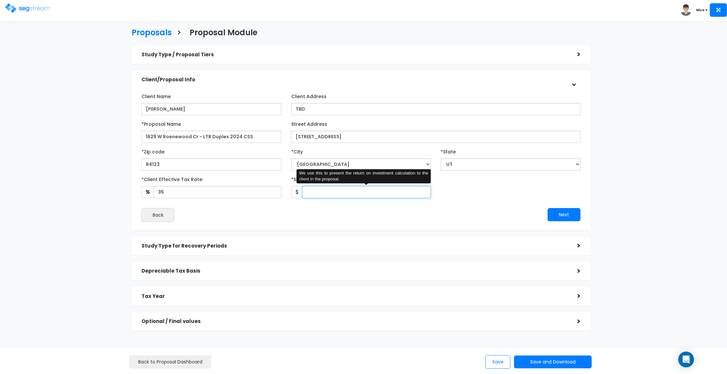  I want to click on a: Back to Proposal Dashboard, so click(170, 362).